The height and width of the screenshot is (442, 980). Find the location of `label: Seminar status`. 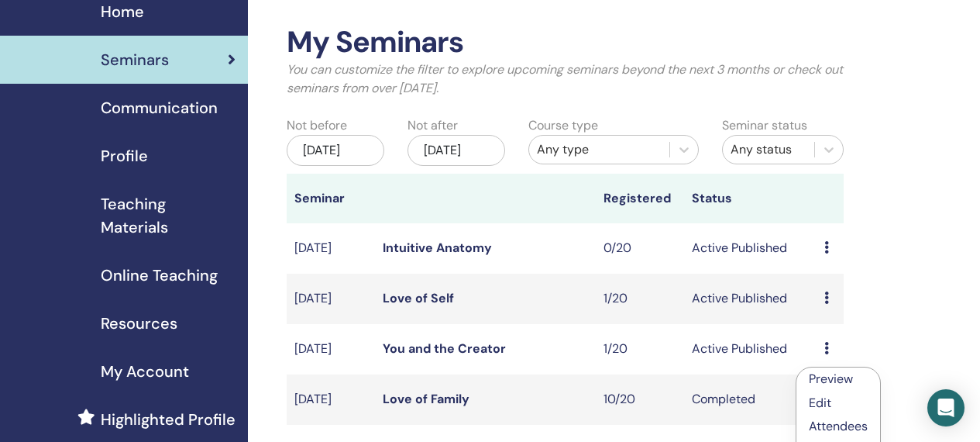

label: Seminar status is located at coordinates (765, 125).